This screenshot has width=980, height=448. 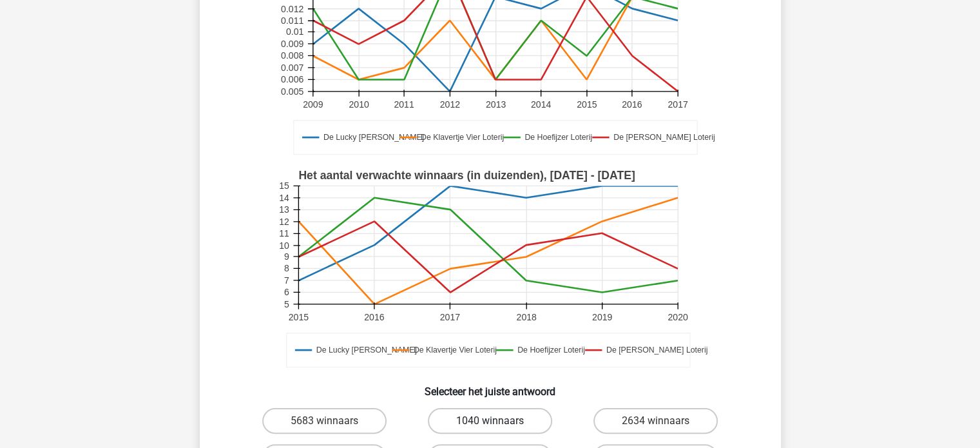 What do you see at coordinates (286, 292) in the screenshot?
I see `text: 6` at bounding box center [286, 292].